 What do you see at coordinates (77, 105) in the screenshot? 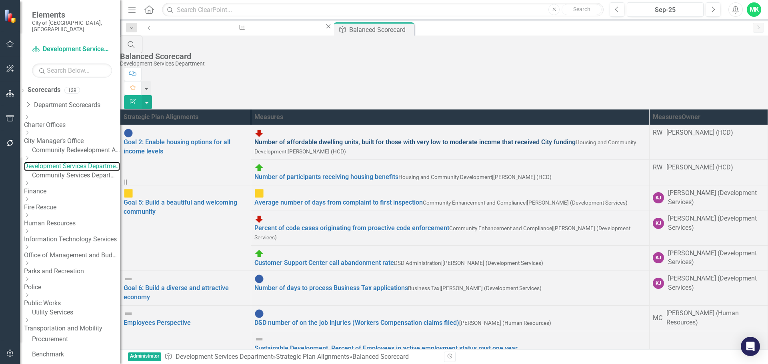
I see `a: Department Scorecards` at bounding box center [77, 105].